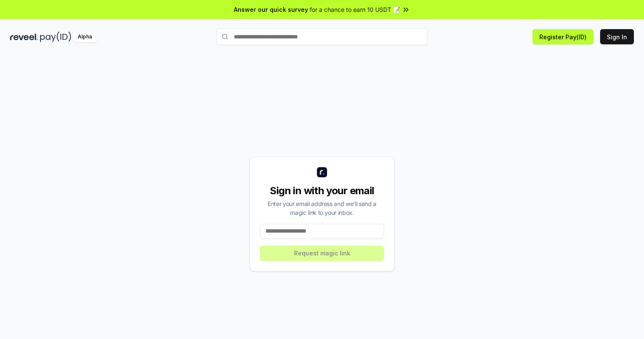  Describe the element at coordinates (322, 208) in the screenshot. I see `div: Enter your email address and we’ll send a magic link to your inbox.` at that location.